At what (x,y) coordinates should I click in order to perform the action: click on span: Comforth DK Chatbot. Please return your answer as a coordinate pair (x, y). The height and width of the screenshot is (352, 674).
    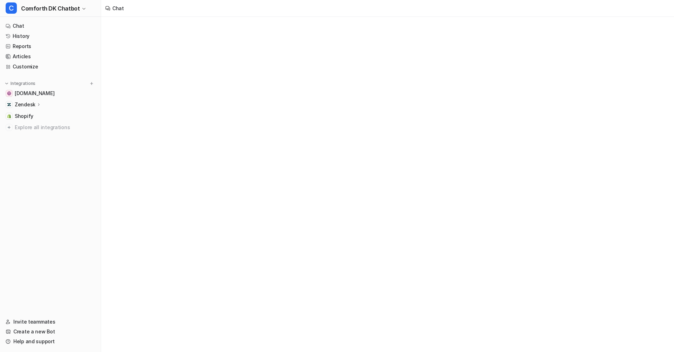
    Looking at the image, I should click on (50, 8).